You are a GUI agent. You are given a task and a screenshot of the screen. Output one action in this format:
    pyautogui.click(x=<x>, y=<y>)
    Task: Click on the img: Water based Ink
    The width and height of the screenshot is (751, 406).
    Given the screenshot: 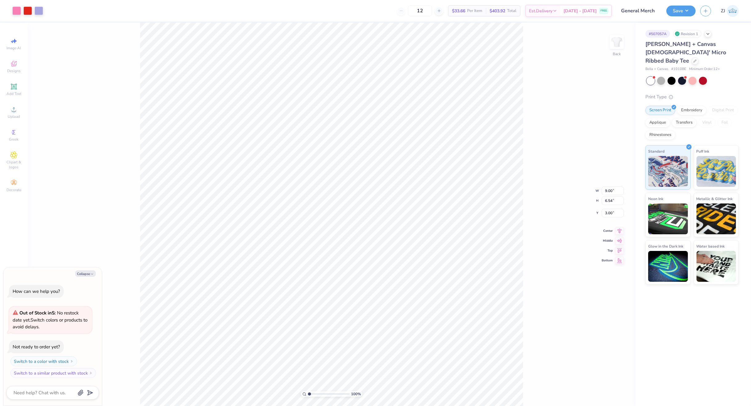 What is the action you would take?
    pyautogui.click(x=716, y=266)
    